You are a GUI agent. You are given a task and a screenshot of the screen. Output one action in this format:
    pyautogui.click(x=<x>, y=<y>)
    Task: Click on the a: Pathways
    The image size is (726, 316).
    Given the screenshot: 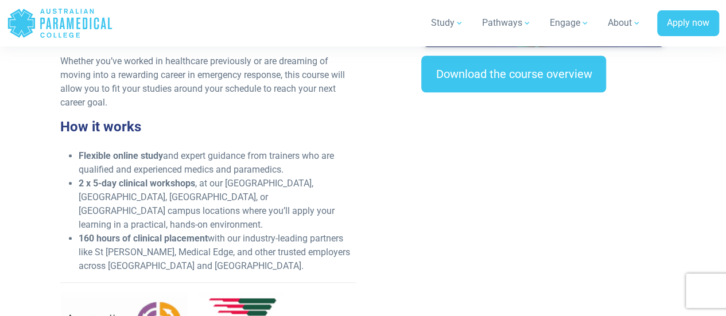 What is the action you would take?
    pyautogui.click(x=507, y=23)
    